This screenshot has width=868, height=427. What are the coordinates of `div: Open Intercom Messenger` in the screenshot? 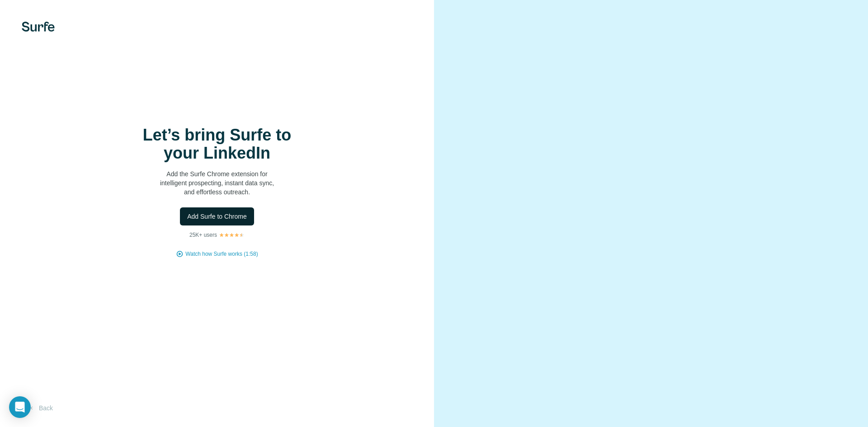 It's located at (20, 407).